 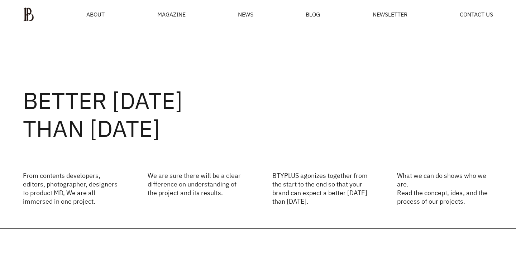 I want to click on p: What we can do shows who we are. Read the concept, idea, and the process of our projects., so click(x=445, y=188).